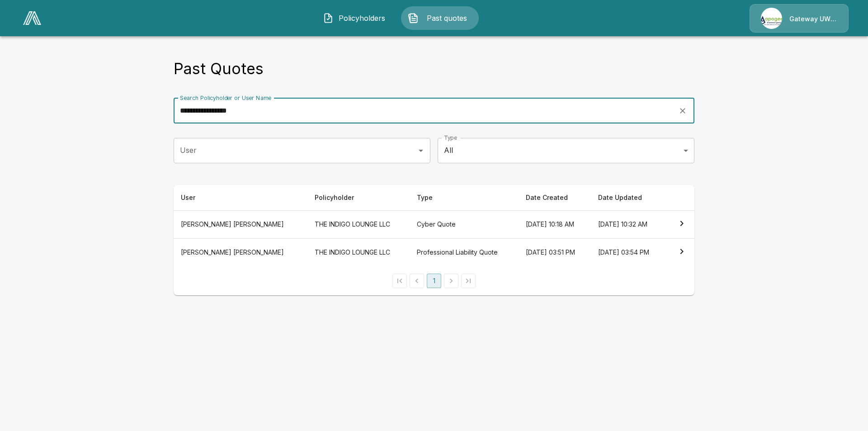 This screenshot has height=431, width=868. I want to click on button: clear search, so click(683, 111).